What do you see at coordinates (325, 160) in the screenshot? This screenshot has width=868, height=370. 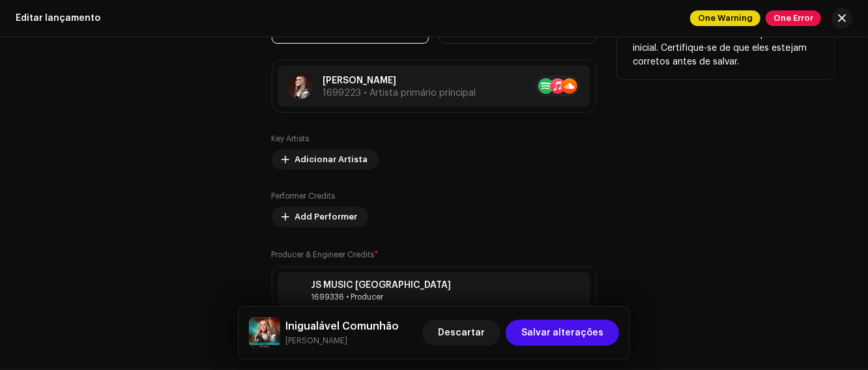 I see `button: Adicionar Artista` at bounding box center [325, 160].